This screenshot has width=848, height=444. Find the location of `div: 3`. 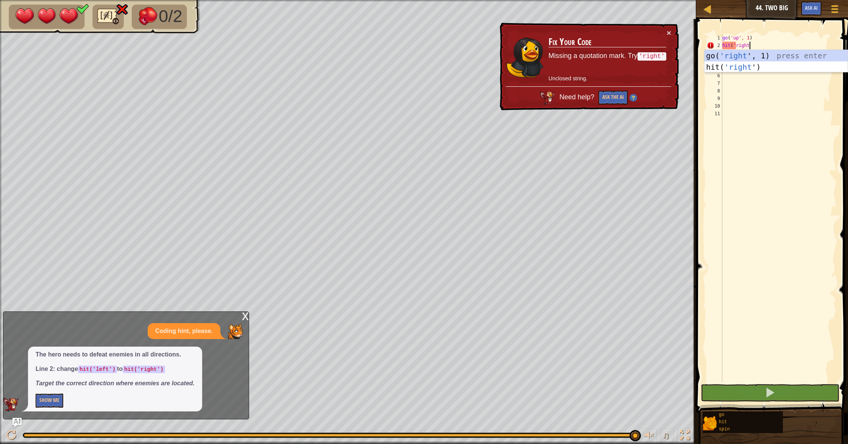

div: 3 is located at coordinates (714, 53).